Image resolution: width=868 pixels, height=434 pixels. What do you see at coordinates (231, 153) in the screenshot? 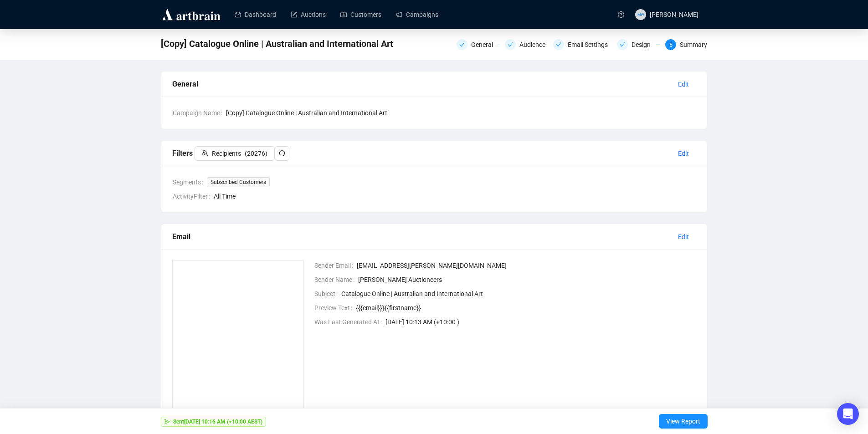
I see `span: Filters` at bounding box center [231, 153].